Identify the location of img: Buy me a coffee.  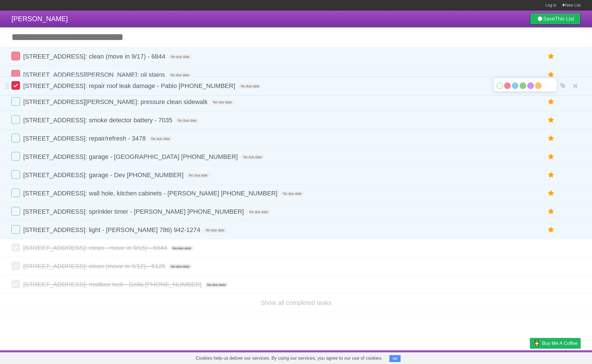
(537, 343).